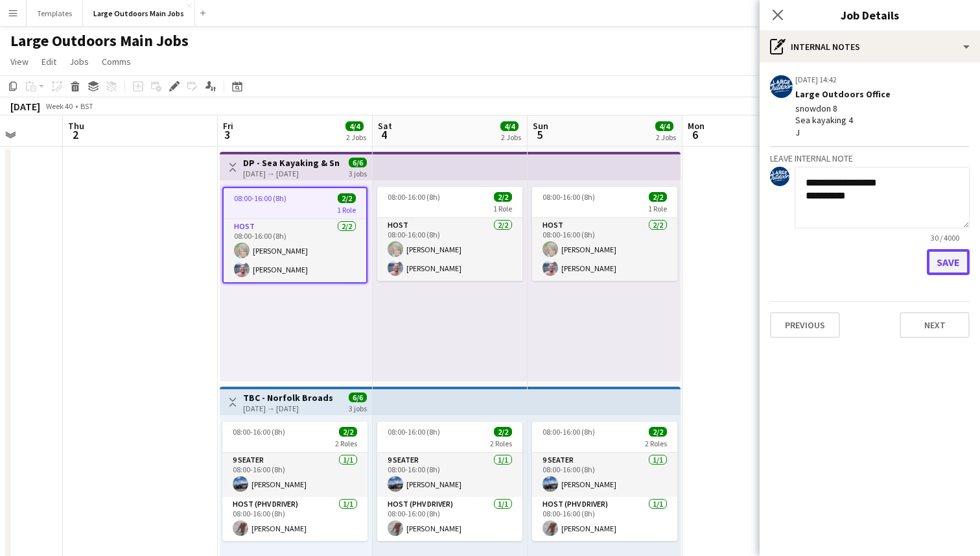 This screenshot has width=980, height=556. What do you see at coordinates (287, 398) in the screenshot?
I see `h3: TBC - Norfolk Broads` at bounding box center [287, 398].